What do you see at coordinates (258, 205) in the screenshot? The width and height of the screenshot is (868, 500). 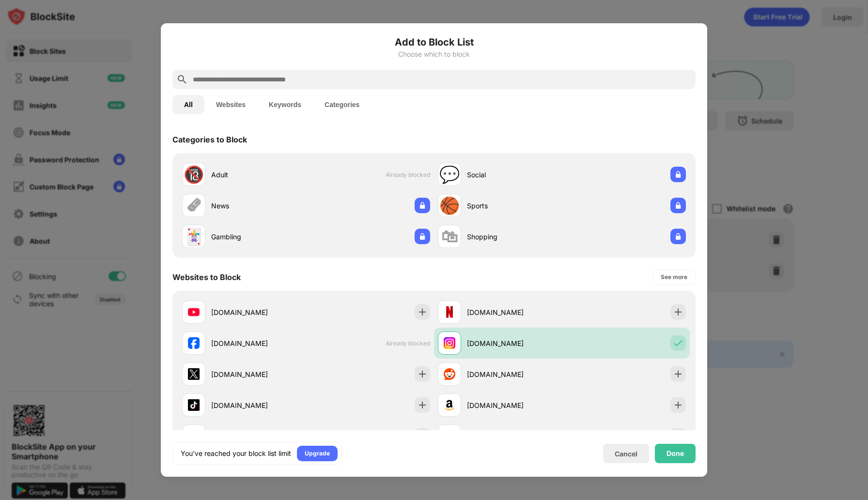 I see `div: News` at bounding box center [258, 205].